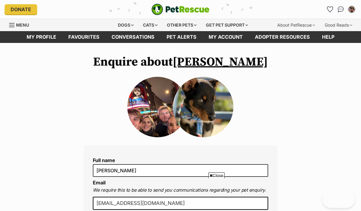  What do you see at coordinates (180, 62) in the screenshot?
I see `h1: Enquire about` at bounding box center [180, 62].